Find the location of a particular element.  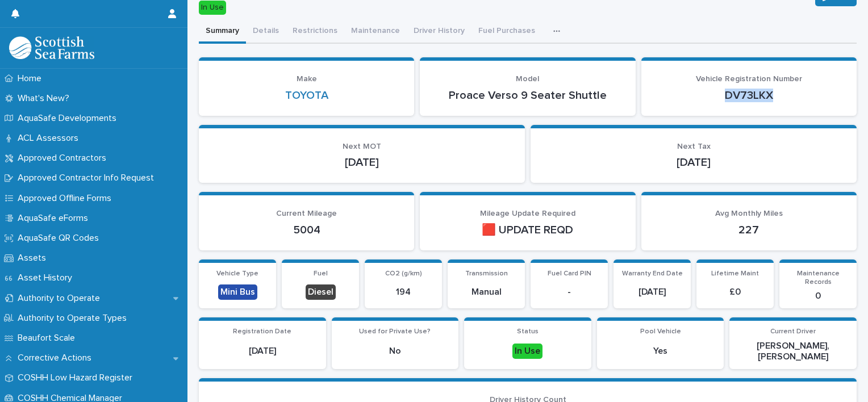

button: Driver History is located at coordinates (439, 32).